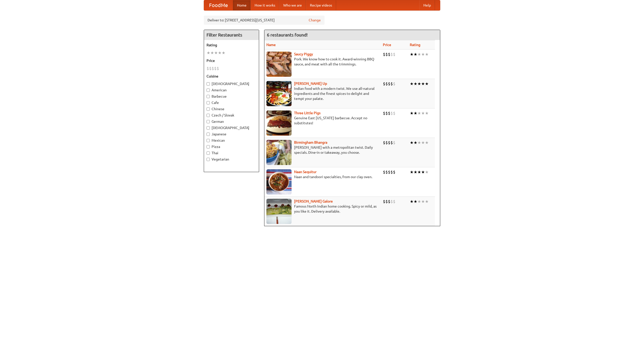 The image size is (644, 356). I want to click on a: Recipe videos, so click(321, 5).